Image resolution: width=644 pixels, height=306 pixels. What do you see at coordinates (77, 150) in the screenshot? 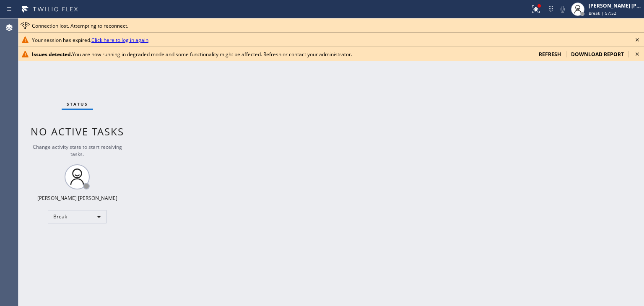
I see `span: Change activity state to start receiving tasks.` at bounding box center [77, 150].